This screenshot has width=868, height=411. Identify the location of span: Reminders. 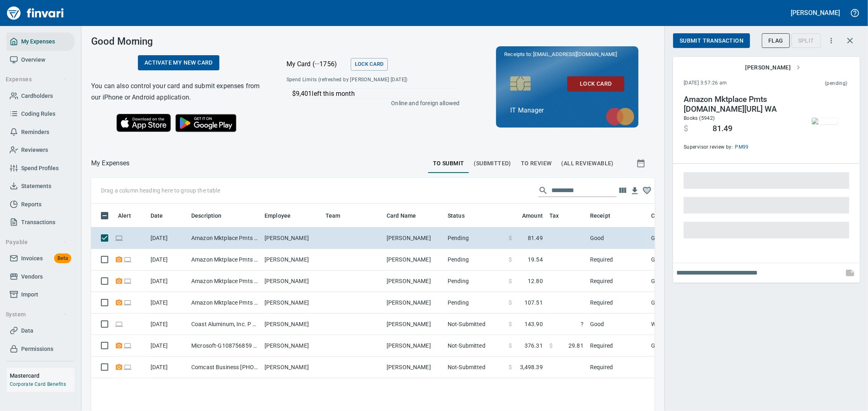
(35, 132).